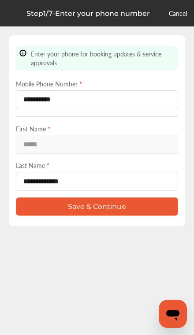 This screenshot has width=194, height=335. I want to click on button: Save & Continue, so click(97, 206).